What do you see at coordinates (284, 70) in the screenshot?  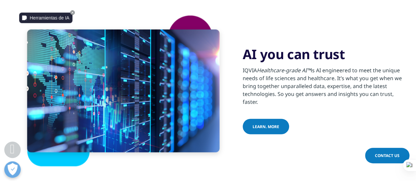 I see `em: Healthcare-grade AI™` at bounding box center [284, 70].